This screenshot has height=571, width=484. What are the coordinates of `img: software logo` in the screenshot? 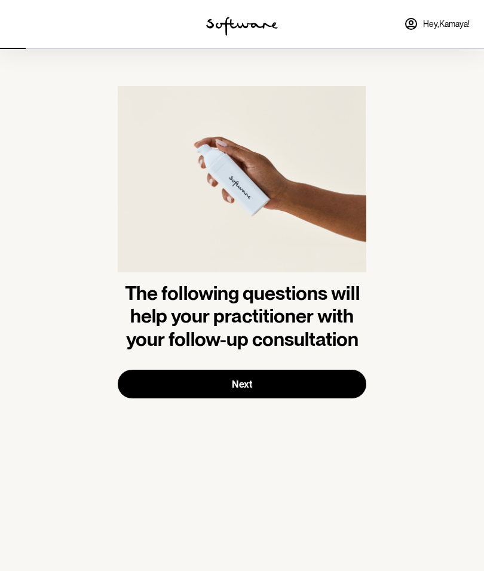 It's located at (242, 26).